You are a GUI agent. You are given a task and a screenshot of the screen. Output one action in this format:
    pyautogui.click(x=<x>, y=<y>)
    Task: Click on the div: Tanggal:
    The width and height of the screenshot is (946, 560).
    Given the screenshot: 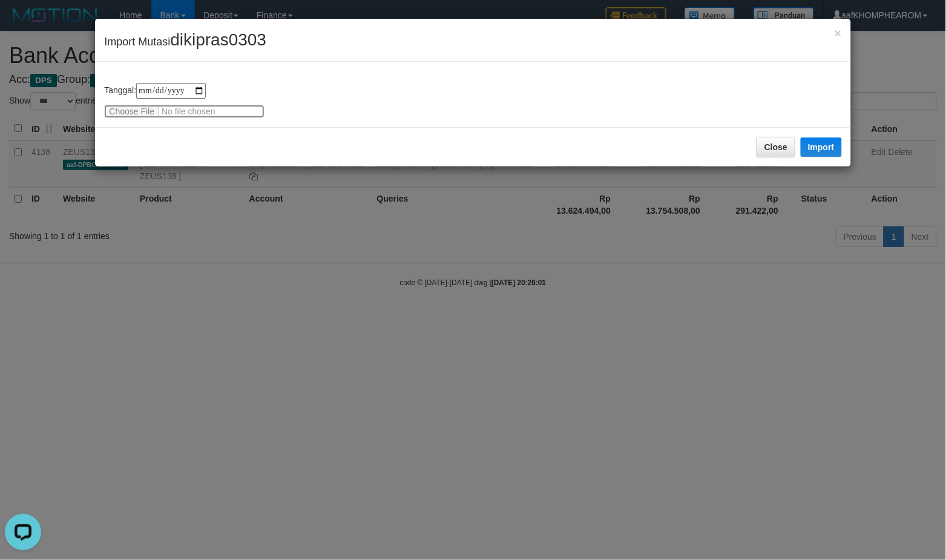 What is the action you would take?
    pyautogui.click(x=473, y=101)
    